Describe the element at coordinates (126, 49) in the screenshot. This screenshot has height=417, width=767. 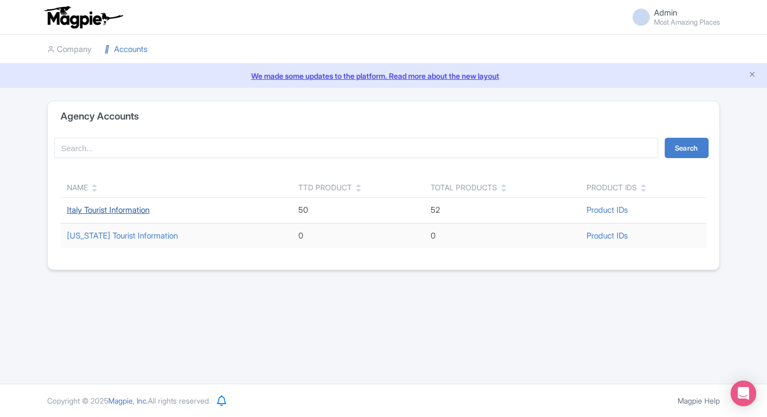
I see `a: Accounts` at that location.